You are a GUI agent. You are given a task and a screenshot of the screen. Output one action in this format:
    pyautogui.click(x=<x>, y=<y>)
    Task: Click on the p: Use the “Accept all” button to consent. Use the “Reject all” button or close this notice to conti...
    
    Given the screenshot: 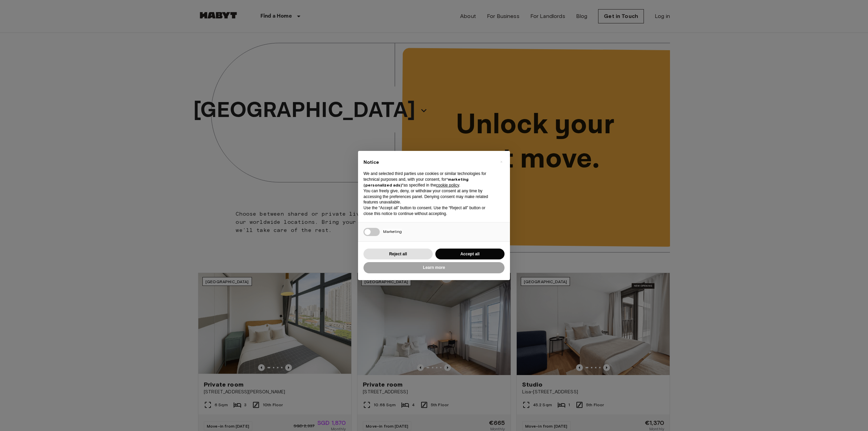 What is the action you would take?
    pyautogui.click(x=428, y=211)
    